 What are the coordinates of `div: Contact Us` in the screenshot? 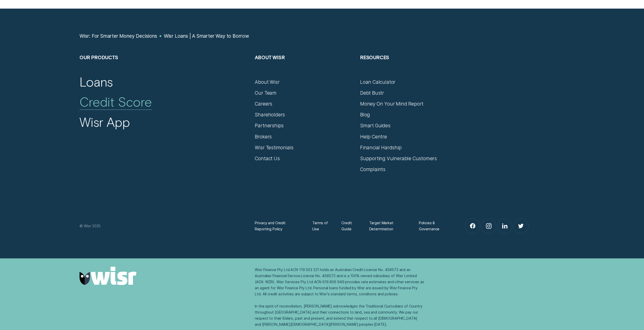 It's located at (267, 158).